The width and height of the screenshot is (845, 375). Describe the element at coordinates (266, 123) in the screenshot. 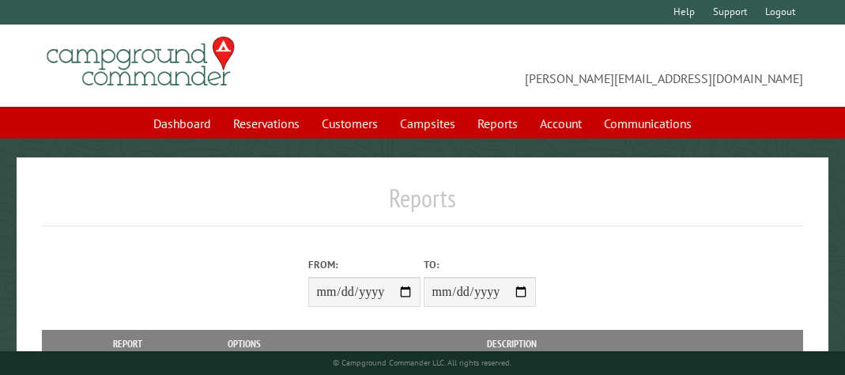

I see `a: Reservations` at that location.